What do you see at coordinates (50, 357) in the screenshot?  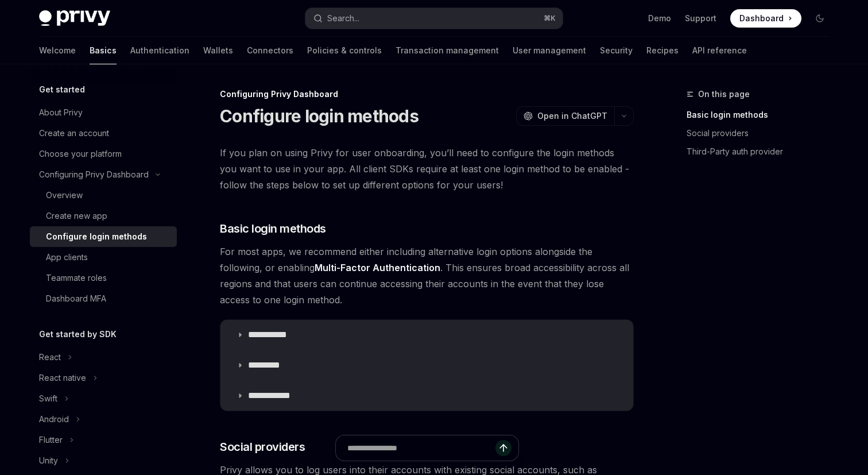 I see `div: React` at bounding box center [50, 357].